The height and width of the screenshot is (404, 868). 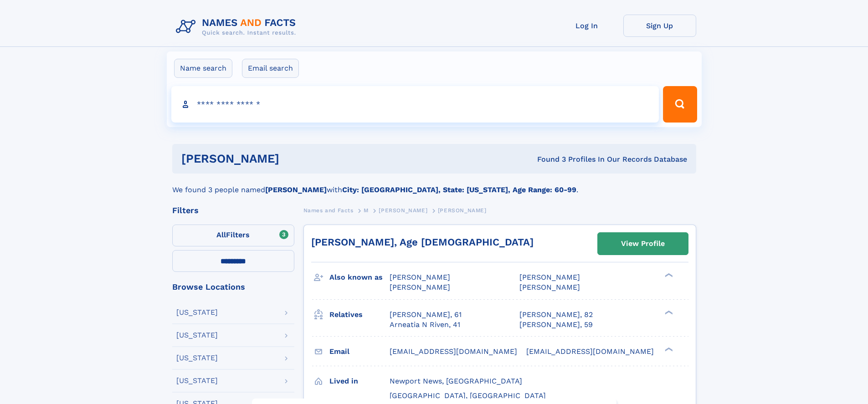 What do you see at coordinates (415, 104) in the screenshot?
I see `input: search input` at bounding box center [415, 104].